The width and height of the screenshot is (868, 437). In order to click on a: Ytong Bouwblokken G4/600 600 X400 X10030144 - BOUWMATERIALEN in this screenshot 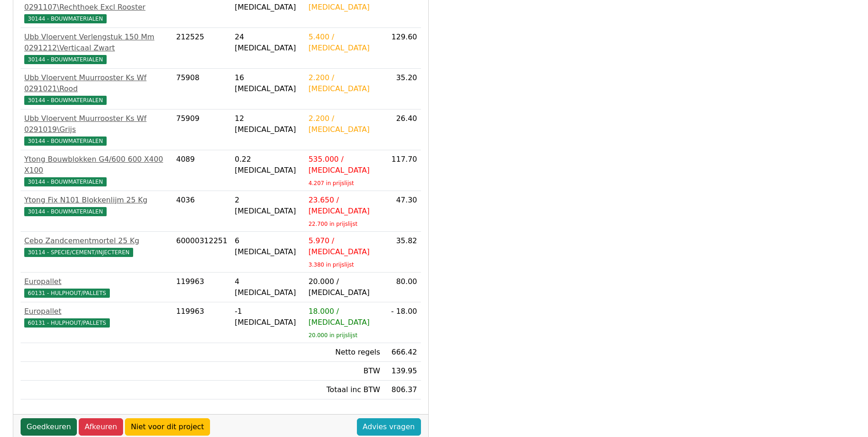, I will do `click(97, 170)`.